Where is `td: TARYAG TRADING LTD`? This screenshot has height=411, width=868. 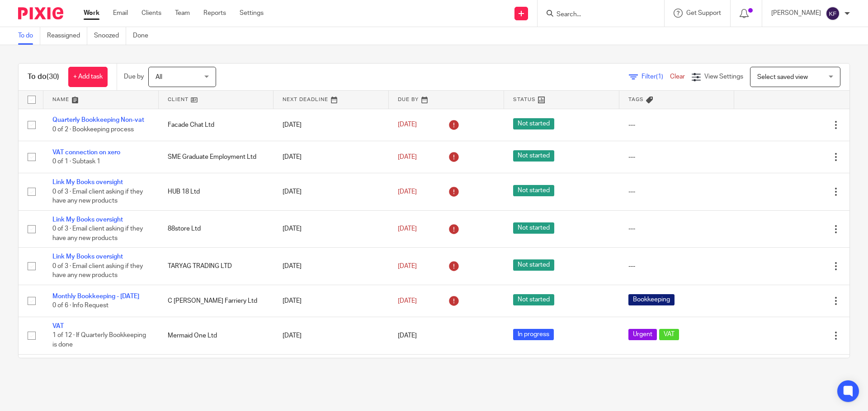 td: TARYAG TRADING LTD is located at coordinates (216, 267).